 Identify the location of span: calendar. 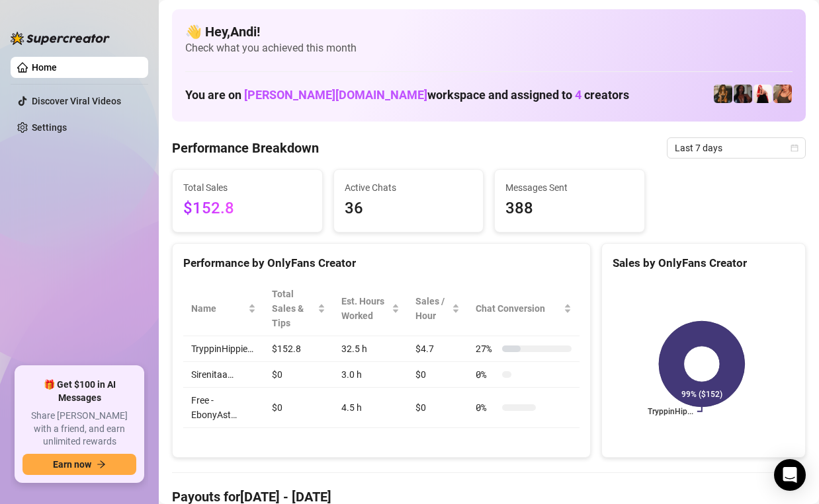
(794, 148).